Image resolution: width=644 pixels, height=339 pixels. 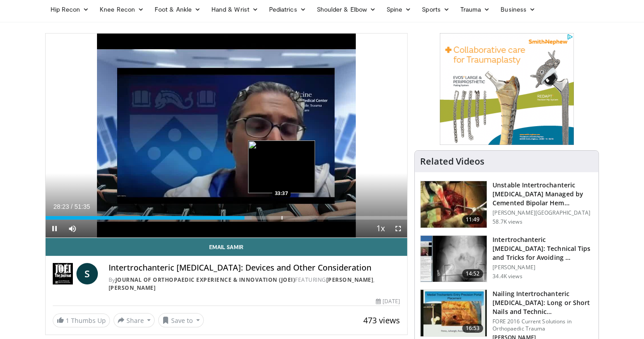 I want to click on span: S, so click(x=87, y=274).